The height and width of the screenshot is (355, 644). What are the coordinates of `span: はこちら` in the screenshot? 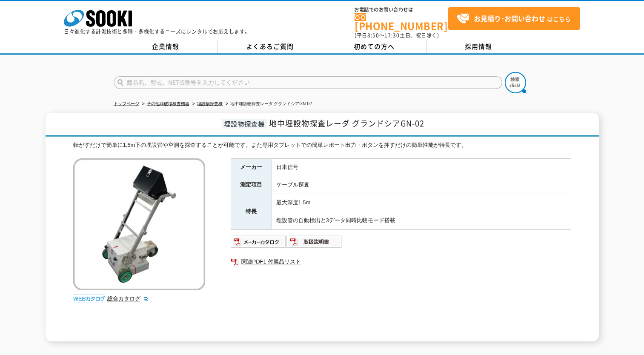 It's located at (514, 18).